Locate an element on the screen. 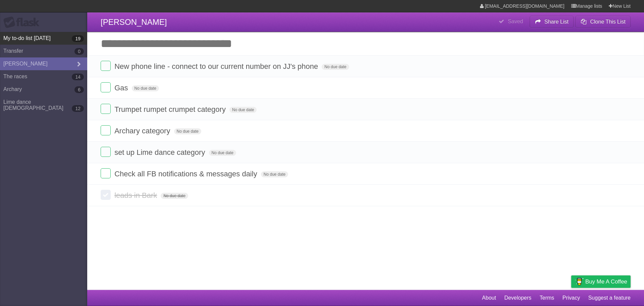  b: Clone This List is located at coordinates (607, 22).